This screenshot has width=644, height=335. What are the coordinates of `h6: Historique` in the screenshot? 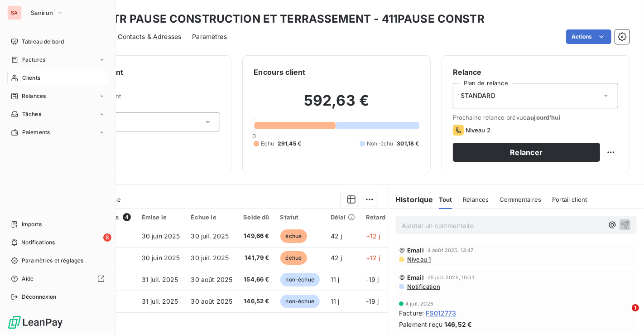 It's located at (411, 199).